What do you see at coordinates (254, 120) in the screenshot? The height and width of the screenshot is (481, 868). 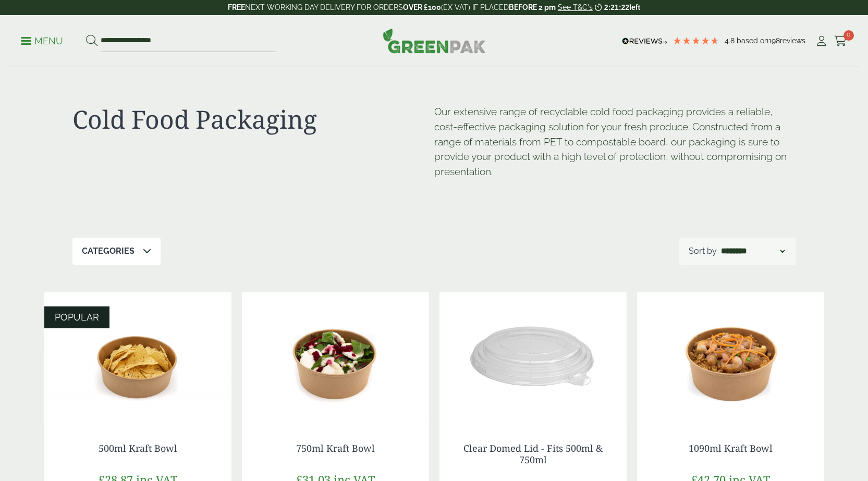 I see `h1: Cold Food Packaging` at bounding box center [254, 120].